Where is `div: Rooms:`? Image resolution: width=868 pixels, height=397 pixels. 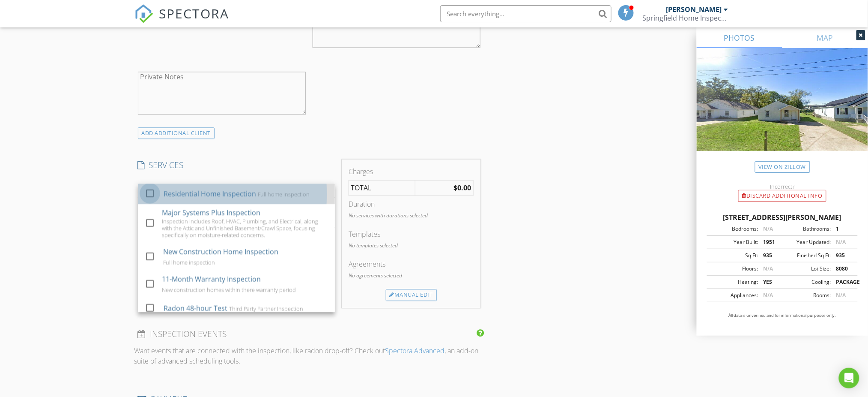 div: Rooms: is located at coordinates (807, 295).